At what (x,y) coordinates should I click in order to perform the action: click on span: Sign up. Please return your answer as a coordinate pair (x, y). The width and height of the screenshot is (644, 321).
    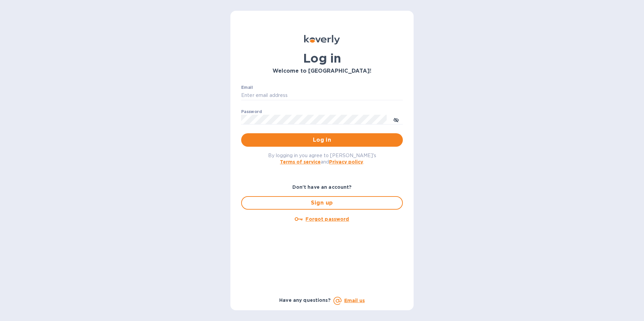
    Looking at the image, I should click on (322, 203).